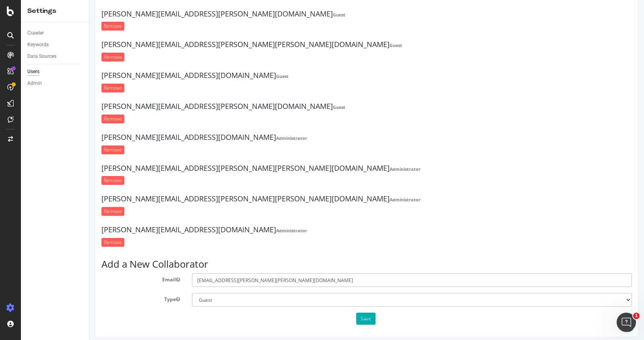 This screenshot has width=644, height=340. I want to click on button: Save, so click(276, 319).